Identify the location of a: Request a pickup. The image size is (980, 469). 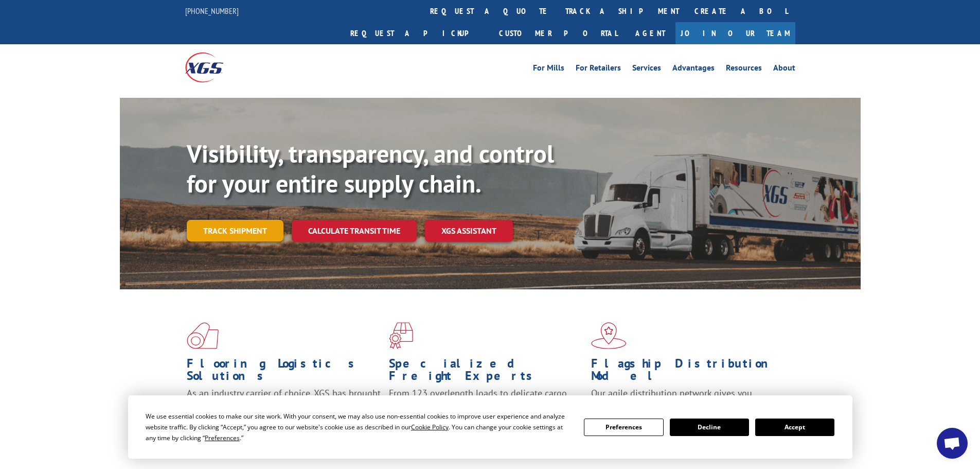
(417, 33).